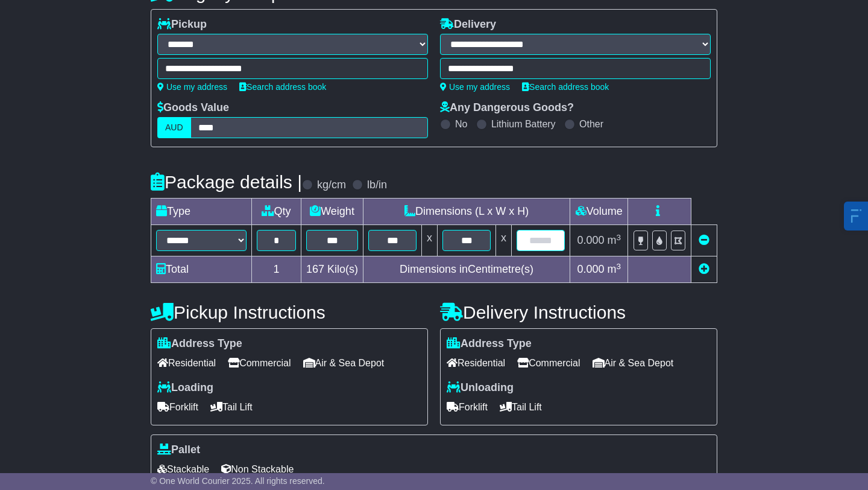 Image resolution: width=868 pixels, height=490 pixels. Describe the element at coordinates (290, 312) in the screenshot. I see `h4: Pickup Instructions` at that location.